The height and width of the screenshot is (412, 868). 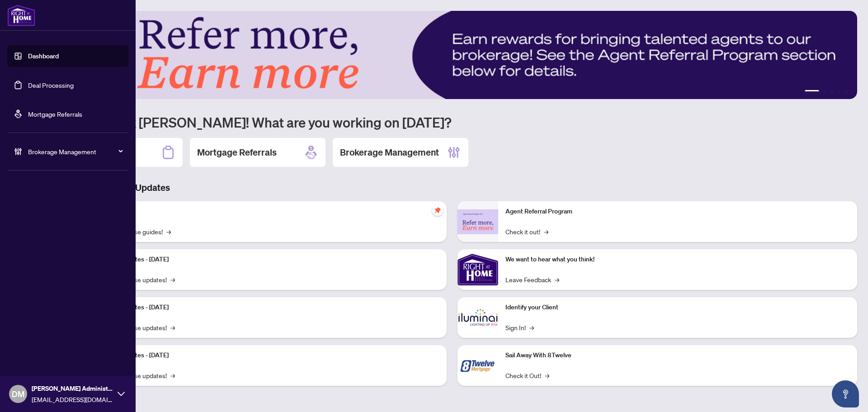 What do you see at coordinates (452, 55) in the screenshot?
I see `img: Slide 0` at bounding box center [452, 55].